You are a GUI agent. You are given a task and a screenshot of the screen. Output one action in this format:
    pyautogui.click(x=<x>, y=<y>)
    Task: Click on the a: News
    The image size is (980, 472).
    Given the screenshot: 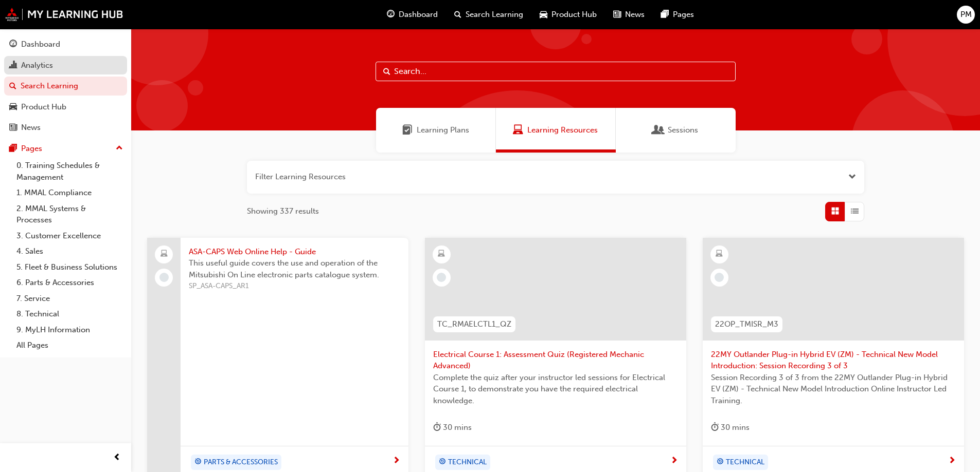 What is the action you would take?
    pyautogui.click(x=65, y=128)
    